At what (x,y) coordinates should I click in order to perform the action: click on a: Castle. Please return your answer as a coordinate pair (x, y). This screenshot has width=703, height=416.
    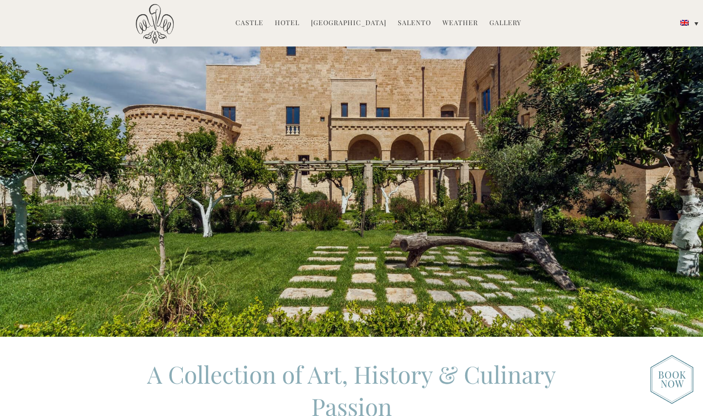
    Looking at the image, I should click on (249, 23).